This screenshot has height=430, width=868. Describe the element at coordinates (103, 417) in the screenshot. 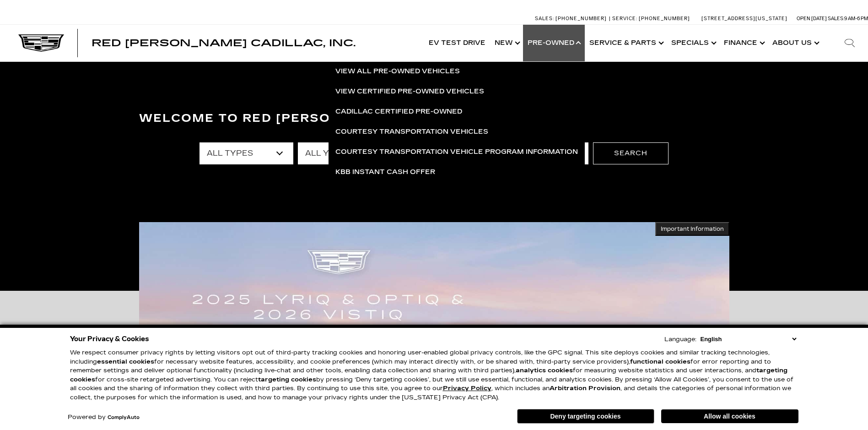

I see `div: Powered by` at that location.